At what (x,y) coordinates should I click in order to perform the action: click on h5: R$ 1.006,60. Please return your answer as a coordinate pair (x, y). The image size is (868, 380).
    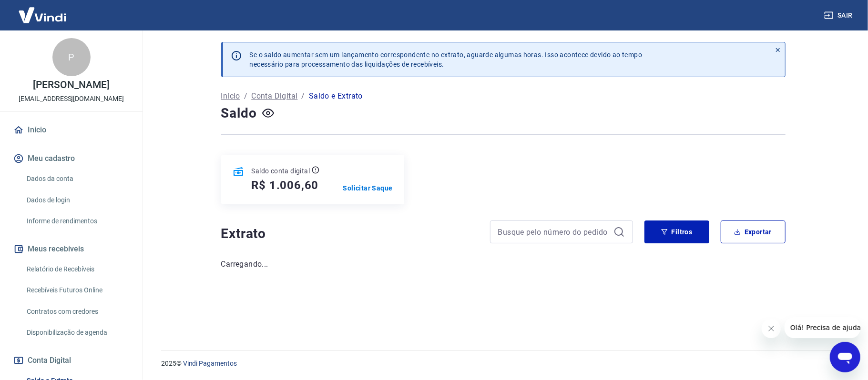
    Looking at the image, I should click on (285, 185).